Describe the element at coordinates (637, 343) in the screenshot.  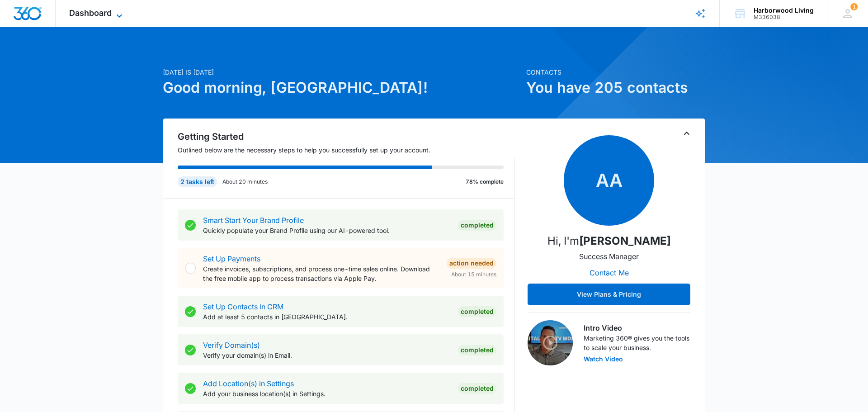
I see `p: Marketing 360® gives you the tools to scale your business.` at that location.